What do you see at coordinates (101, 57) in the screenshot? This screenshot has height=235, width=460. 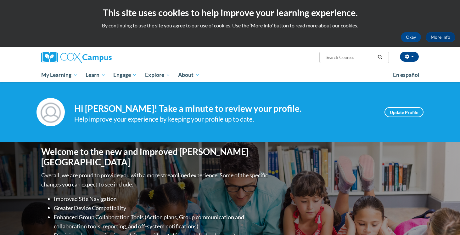 I see `a: Cox Campus` at bounding box center [101, 57].